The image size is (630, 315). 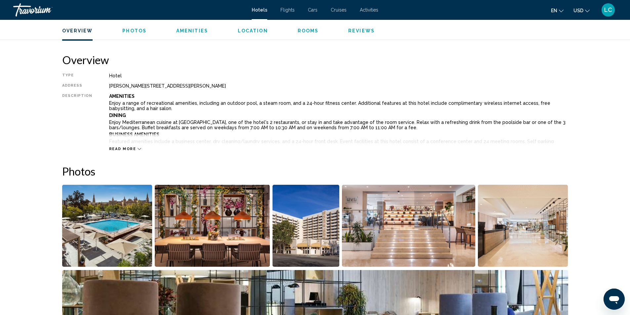 I want to click on button: Rooms, so click(x=308, y=31).